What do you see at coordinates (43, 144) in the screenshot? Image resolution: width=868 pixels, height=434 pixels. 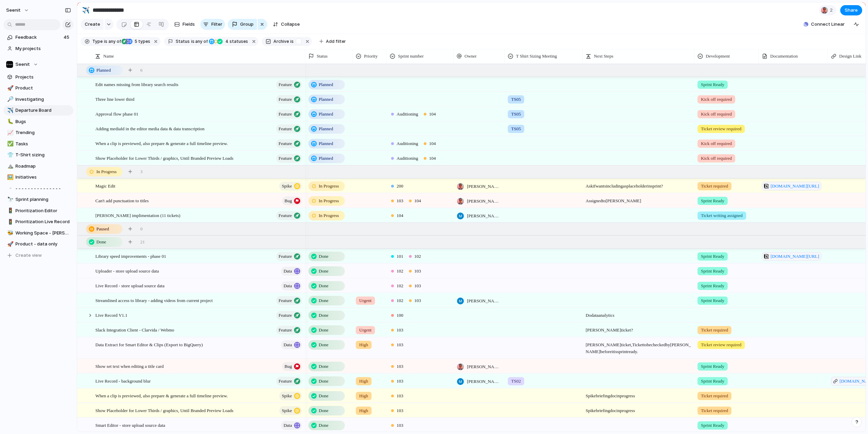 I see `span: Tasks` at bounding box center [43, 144].